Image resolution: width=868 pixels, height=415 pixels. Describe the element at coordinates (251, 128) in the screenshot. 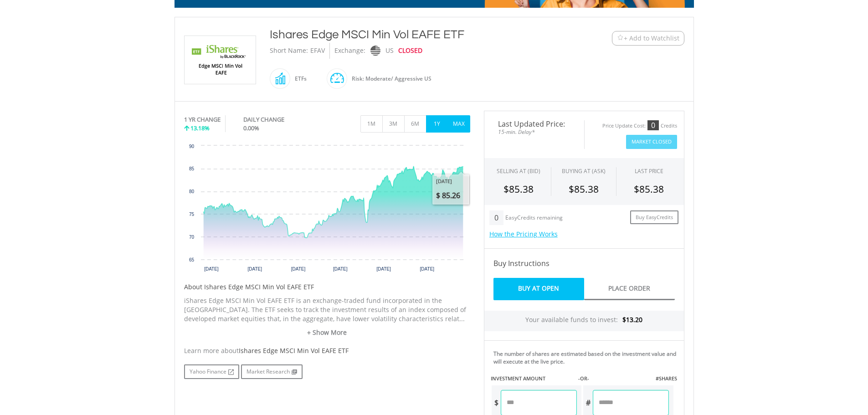

I see `span: 0.00%` at that location.